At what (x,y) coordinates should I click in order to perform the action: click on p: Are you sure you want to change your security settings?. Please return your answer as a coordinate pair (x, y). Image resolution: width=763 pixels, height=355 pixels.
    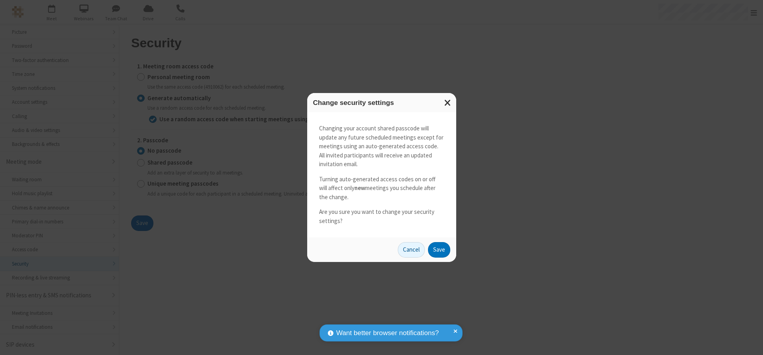
    Looking at the image, I should click on (382, 216).